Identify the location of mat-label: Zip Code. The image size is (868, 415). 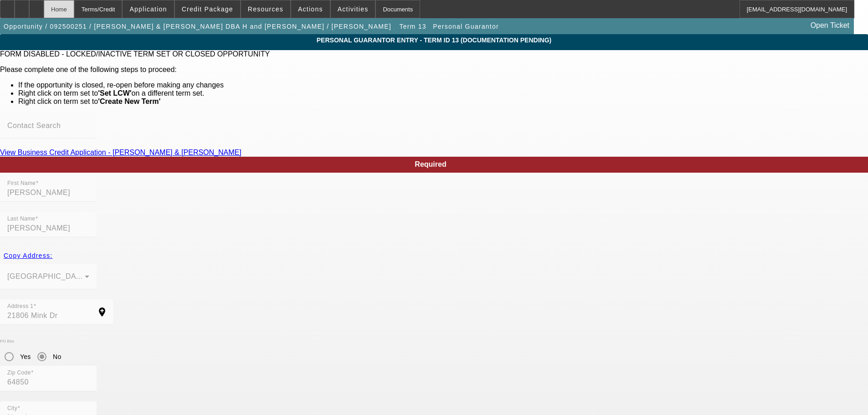
(19, 373).